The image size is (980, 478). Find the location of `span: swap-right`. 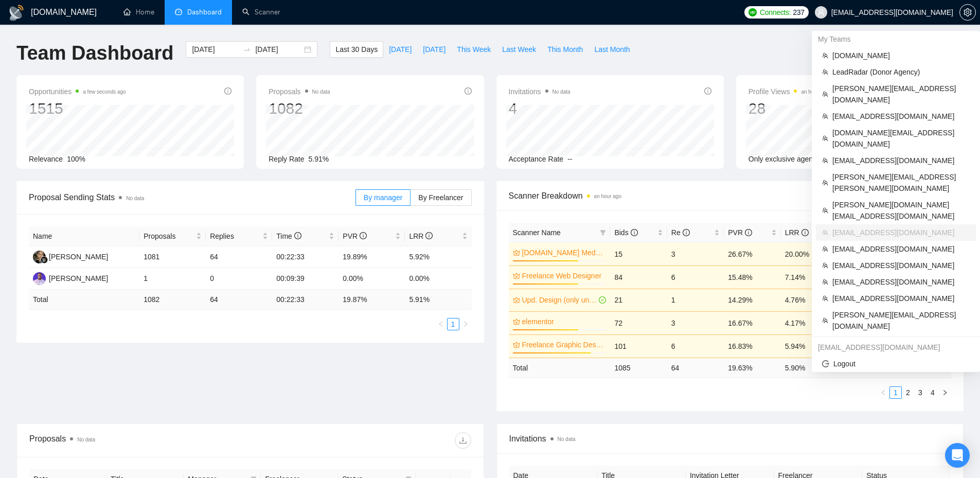

span: swap-right is located at coordinates (247, 50).